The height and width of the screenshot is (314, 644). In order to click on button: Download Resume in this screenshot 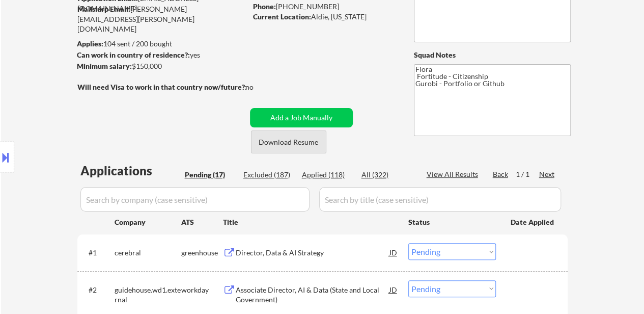, I will do `click(289, 142)`.